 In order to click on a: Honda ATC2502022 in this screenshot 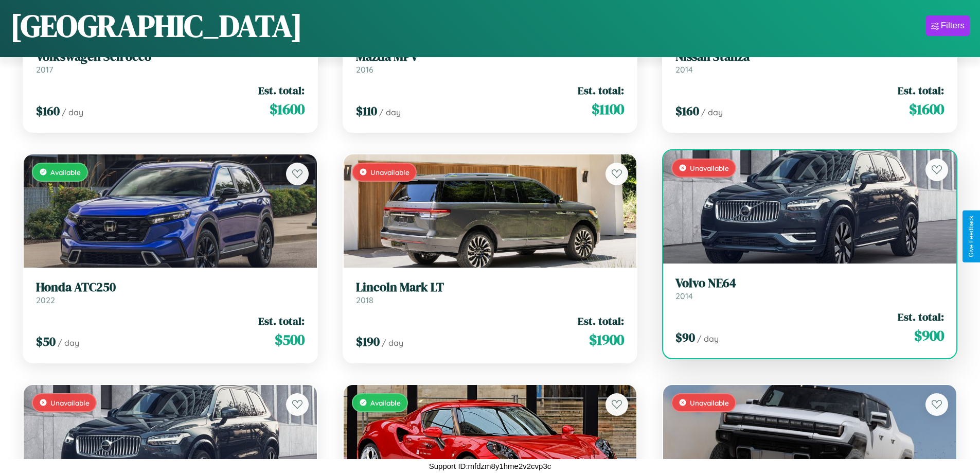, I will do `click(170, 292)`.